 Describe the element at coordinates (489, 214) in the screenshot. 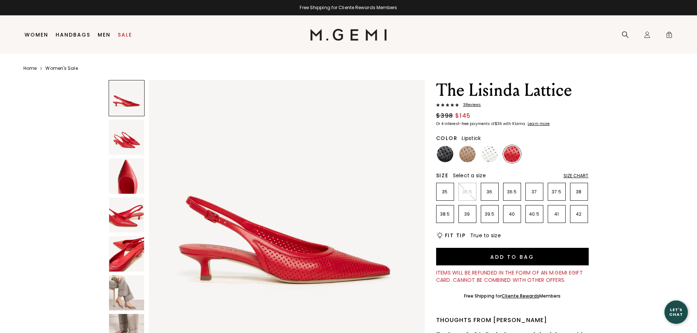

I see `p: 39.5` at that location.